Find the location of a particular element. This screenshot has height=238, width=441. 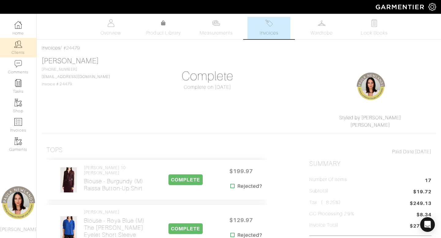

h2: Blouse - burgundy (m) Raissa Button-Up Shirt is located at coordinates (117, 185).